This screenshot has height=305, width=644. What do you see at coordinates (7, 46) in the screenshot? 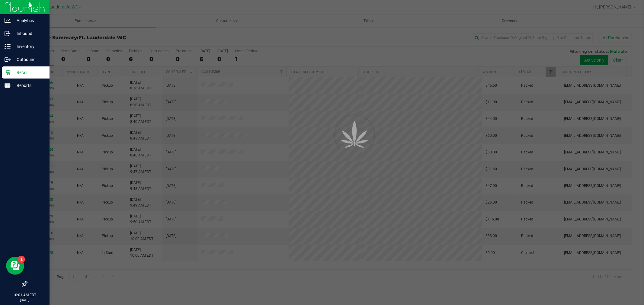
I see `inline-svg: Inventory` at bounding box center [7, 46].